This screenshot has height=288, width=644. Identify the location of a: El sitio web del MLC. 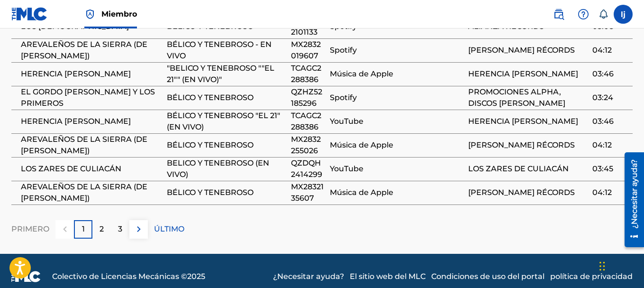
(388, 277).